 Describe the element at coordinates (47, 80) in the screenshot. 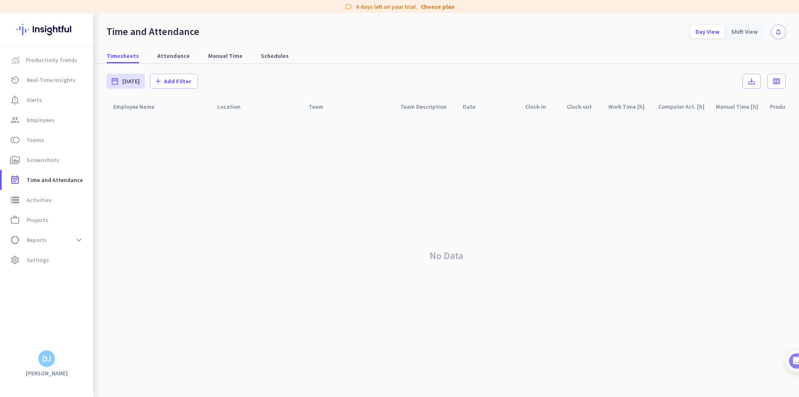

I see `a: av_timerReal-Time Insights` at that location.